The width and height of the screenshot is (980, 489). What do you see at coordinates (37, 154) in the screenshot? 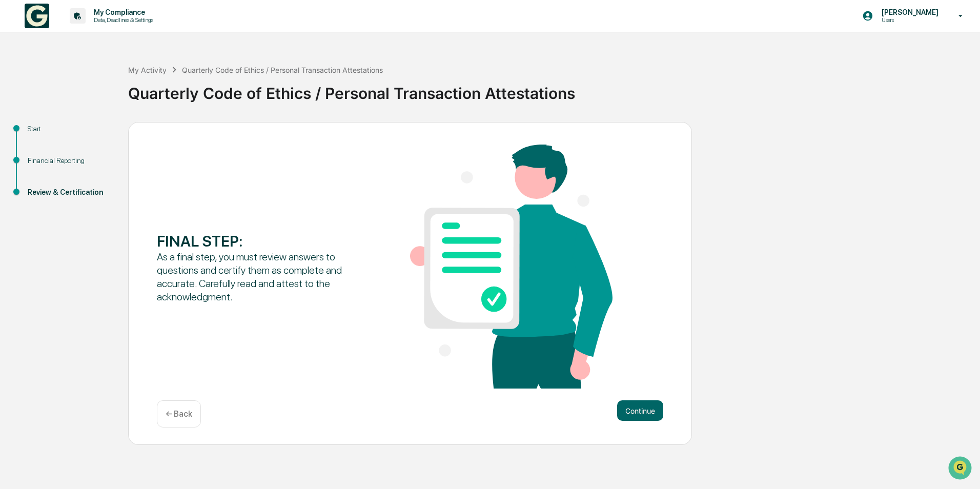
I see `a: 🔎Data Lookup` at bounding box center [37, 154].